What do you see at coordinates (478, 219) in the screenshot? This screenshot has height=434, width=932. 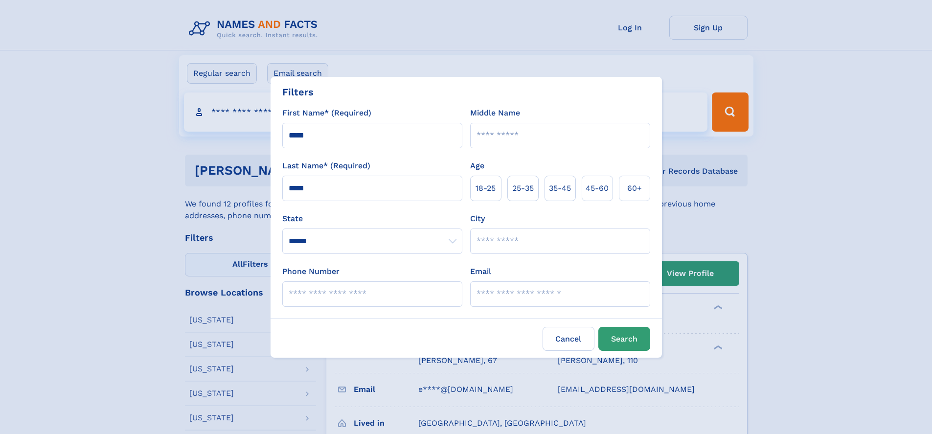 I see `label: City` at bounding box center [478, 219].